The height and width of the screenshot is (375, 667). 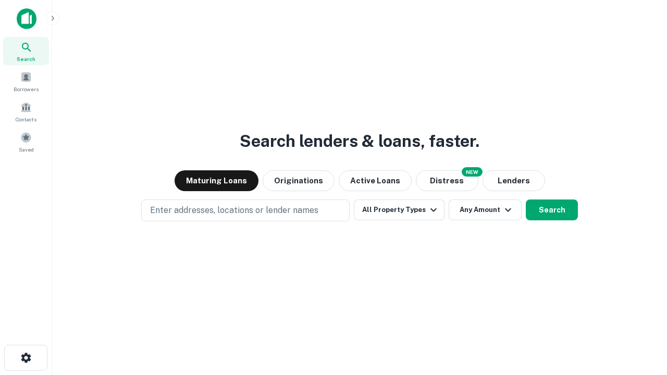 What do you see at coordinates (299, 181) in the screenshot?
I see `button: Originations` at bounding box center [299, 181].